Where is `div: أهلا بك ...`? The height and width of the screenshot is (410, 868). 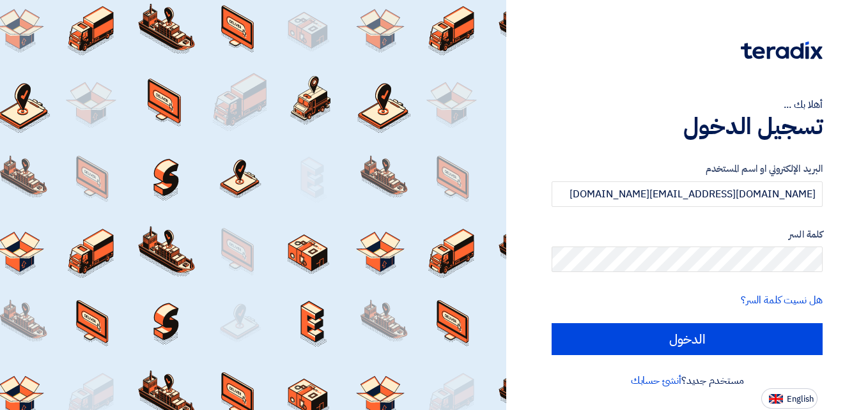
div: أهلا بك ... is located at coordinates (687, 105).